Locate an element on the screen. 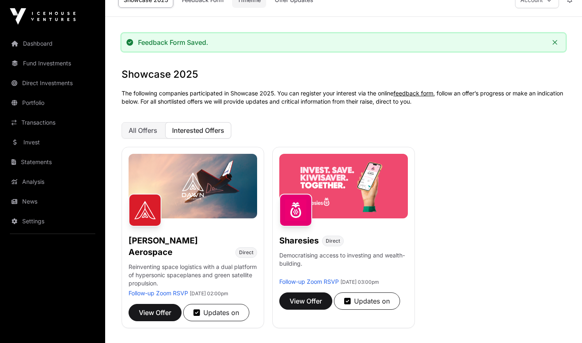  a: Fund Investments is located at coordinates (53, 63).